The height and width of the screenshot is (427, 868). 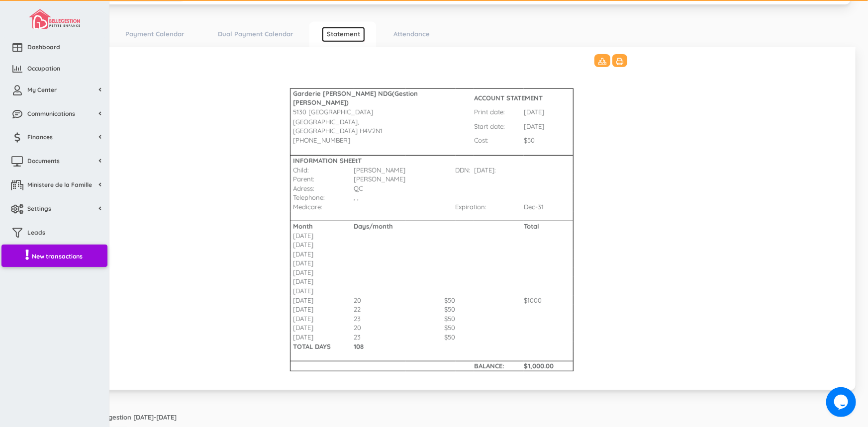 What do you see at coordinates (499, 112) in the screenshot?
I see `td: Print date:` at bounding box center [499, 112].